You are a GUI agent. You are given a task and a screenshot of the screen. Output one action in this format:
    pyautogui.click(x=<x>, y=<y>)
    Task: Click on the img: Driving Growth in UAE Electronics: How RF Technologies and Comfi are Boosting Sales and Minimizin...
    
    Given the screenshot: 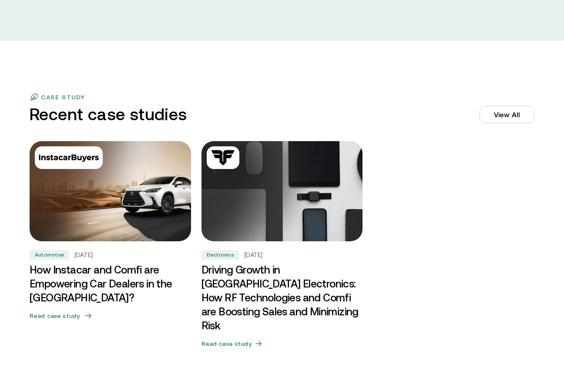 What is the action you would take?
    pyautogui.click(x=282, y=191)
    